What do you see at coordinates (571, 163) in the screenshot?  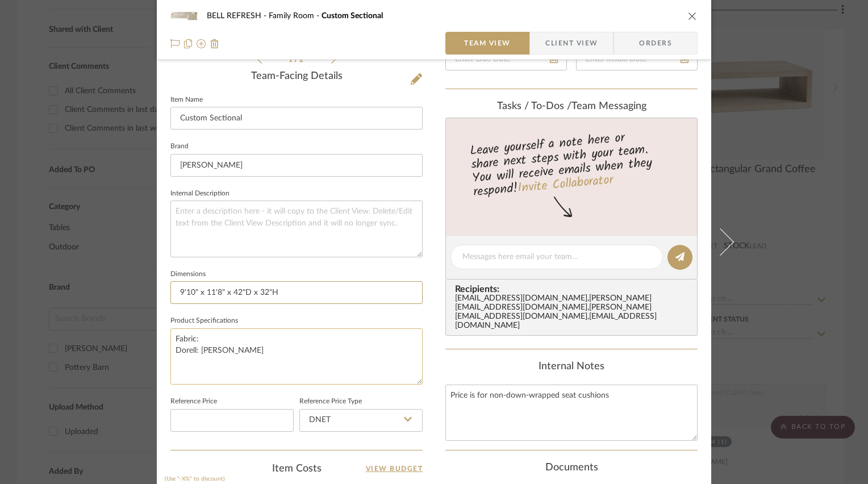 I see `div: Leave yourself a note here or share next steps with your team. You will receive emails when they ...` at bounding box center [571, 163].